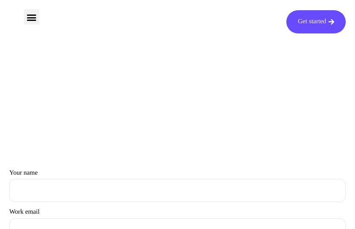  Describe the element at coordinates (177, 190) in the screenshot. I see `input: Your name` at that location.